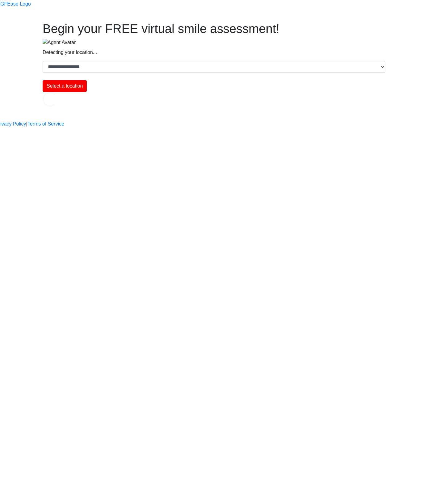  I want to click on span: Detecting your location..., so click(70, 52).